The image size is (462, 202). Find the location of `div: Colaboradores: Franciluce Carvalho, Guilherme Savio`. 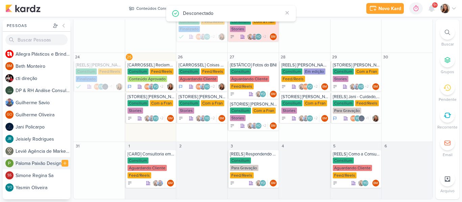

div: Colaboradores: Franciluce Carvalho, Guilherme Savio is located at coordinates (158, 184).